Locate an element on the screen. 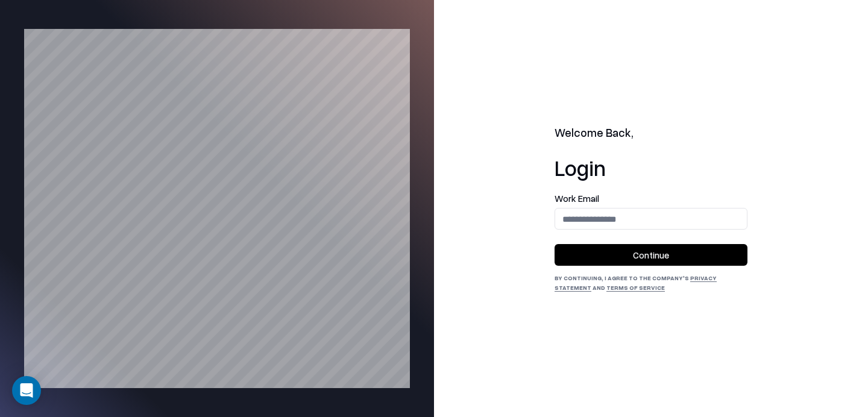 The image size is (868, 417). h1: Login is located at coordinates (651, 168).